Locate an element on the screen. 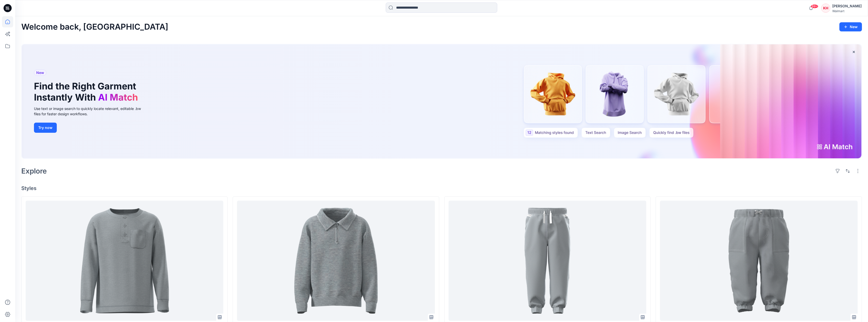 Image resolution: width=868 pixels, height=322 pixels. span: 99+ is located at coordinates (815, 7).